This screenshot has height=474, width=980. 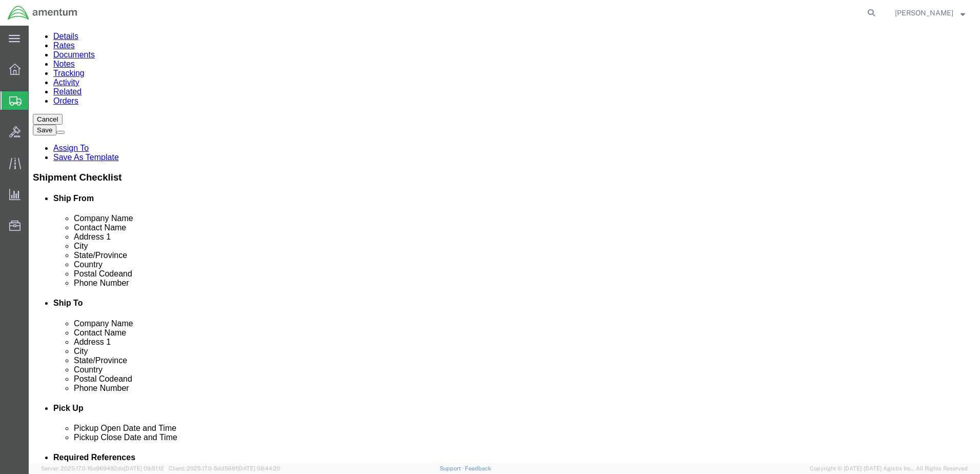 What do you see at coordinates (224, 468) in the screenshot?
I see `span: Client: 2025.17.0-5dd568f` at bounding box center [224, 468].